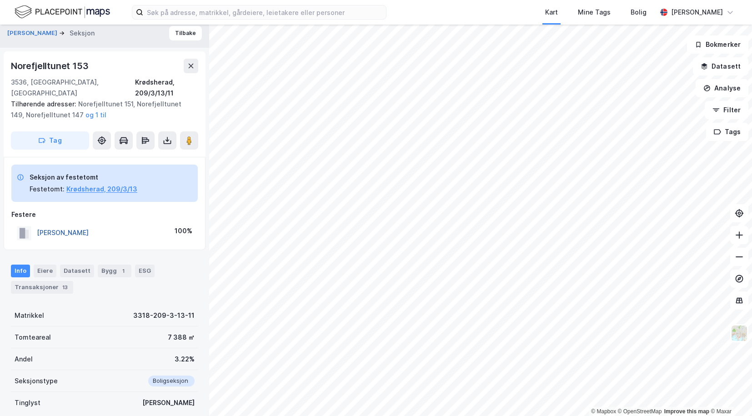 Image resolution: width=752 pixels, height=416 pixels. I want to click on button: Tags, so click(727, 132).